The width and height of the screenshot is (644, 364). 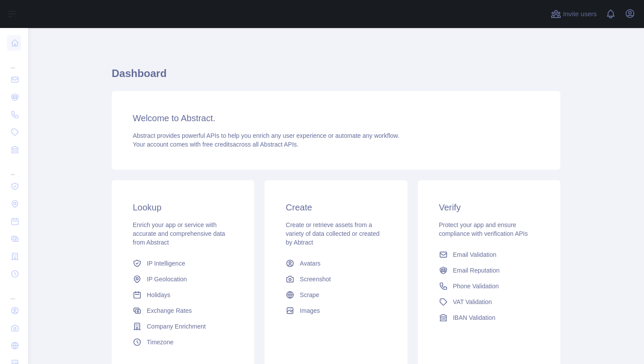 I want to click on span: Company Enrichment, so click(x=176, y=327).